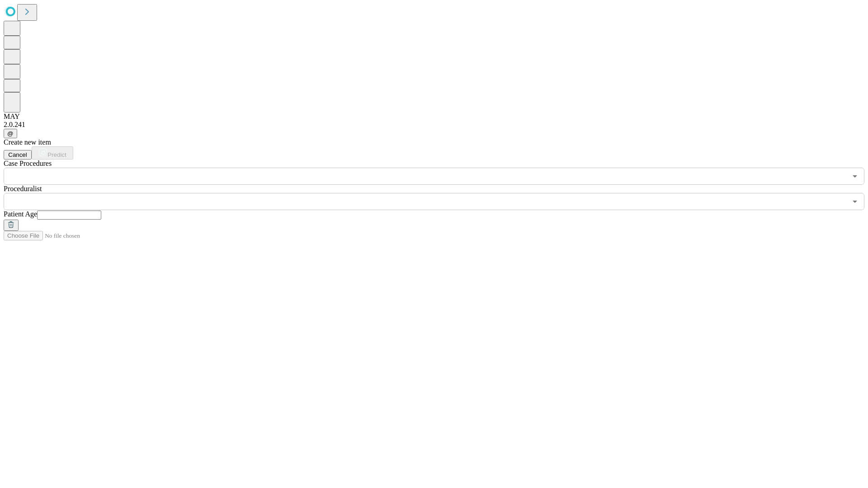  I want to click on button: Predict, so click(52, 153).